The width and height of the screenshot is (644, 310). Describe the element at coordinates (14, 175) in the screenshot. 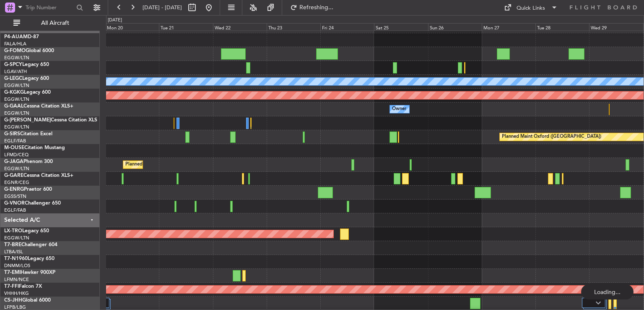

I see `span: G-GARE` at that location.